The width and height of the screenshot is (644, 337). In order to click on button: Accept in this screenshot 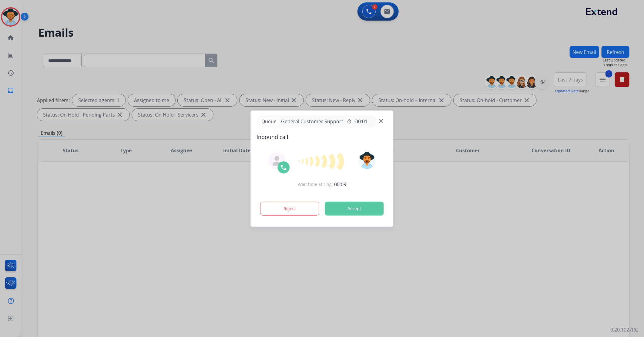, I will do `click(354, 208)`.